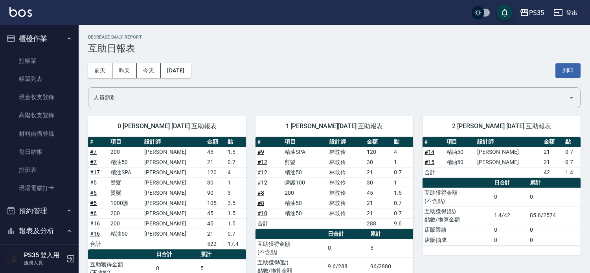  What do you see at coordinates (39, 170) in the screenshot?
I see `a: 排班表` at bounding box center [39, 170].